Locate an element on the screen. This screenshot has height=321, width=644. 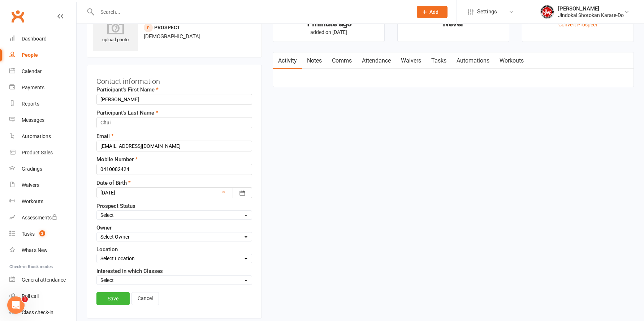
a: Attendance is located at coordinates (376, 61).